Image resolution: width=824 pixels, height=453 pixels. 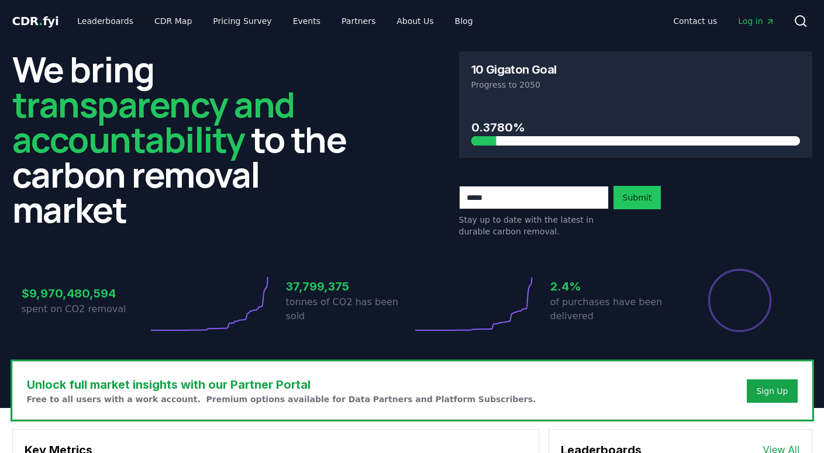 I want to click on h2: We bring to the carbon removal market, so click(x=189, y=139).